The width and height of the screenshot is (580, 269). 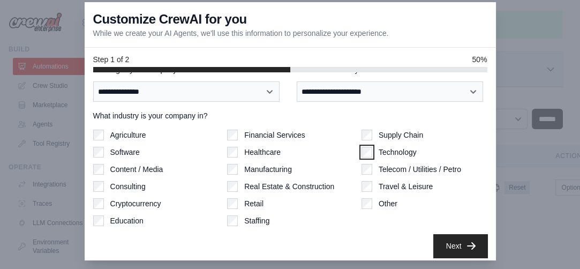 I want to click on p: While we create your AI Agents, we'll use this information to personalize your experience., so click(x=241, y=33).